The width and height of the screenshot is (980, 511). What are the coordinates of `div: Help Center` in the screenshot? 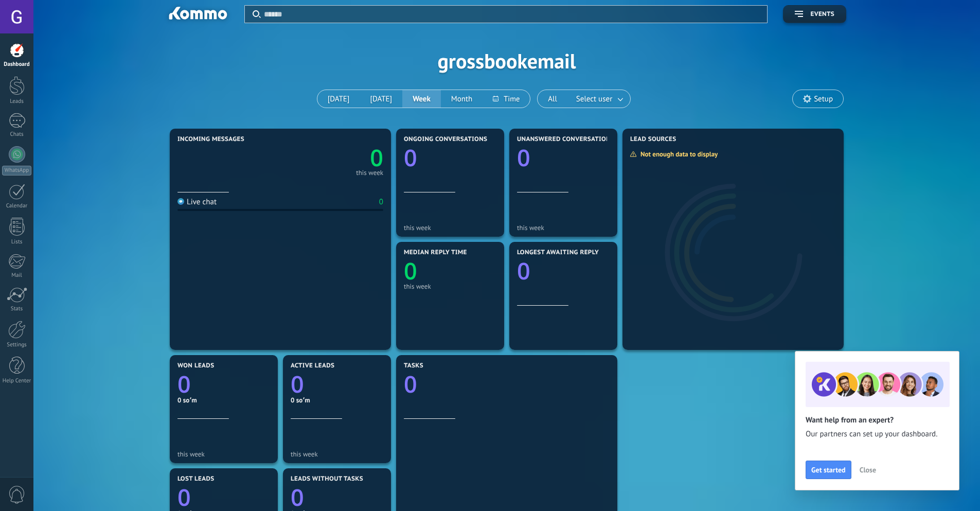 It's located at (17, 380).